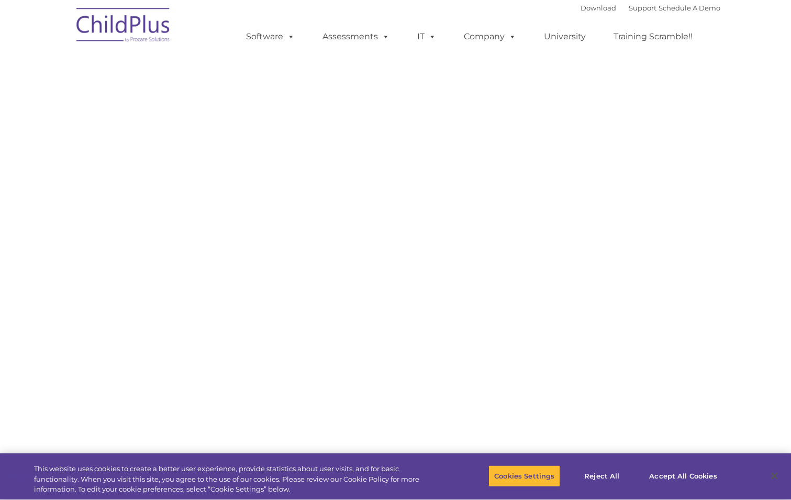 This screenshot has height=500, width=791. What do you see at coordinates (524, 476) in the screenshot?
I see `button: Cookies Settings` at bounding box center [524, 476].